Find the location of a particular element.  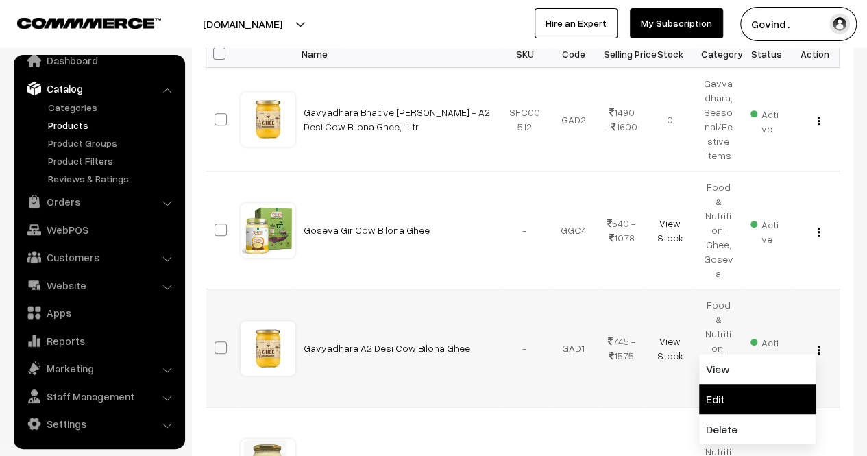

a: COMMMERCE is located at coordinates (77, 22).